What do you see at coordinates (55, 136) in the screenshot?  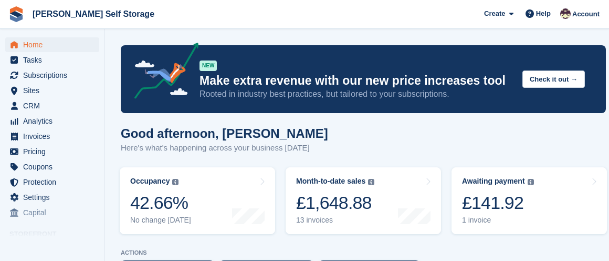 I see `span: Invoices` at bounding box center [55, 136].